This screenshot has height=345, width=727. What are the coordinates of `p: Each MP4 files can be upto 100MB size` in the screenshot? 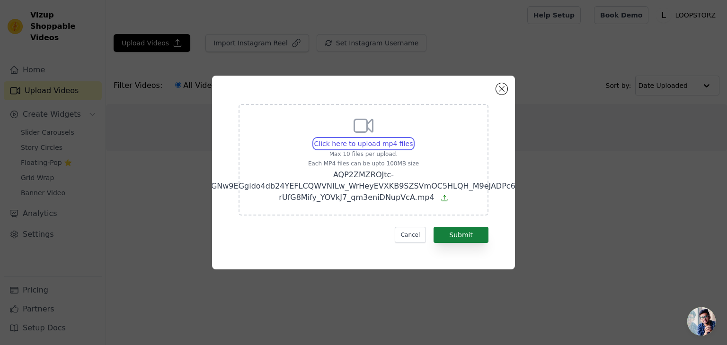 It's located at (363, 164).